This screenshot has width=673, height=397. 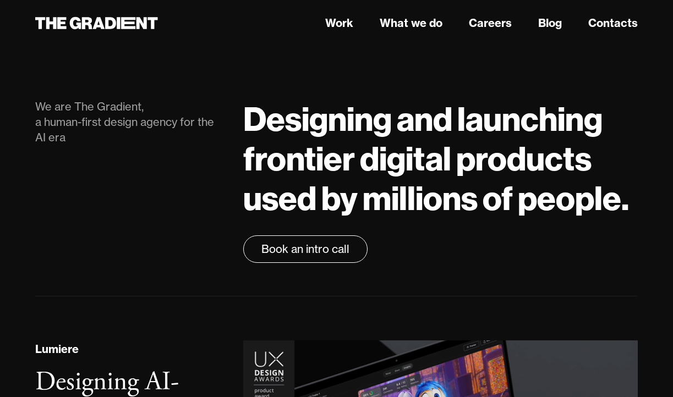 What do you see at coordinates (128, 122) in the screenshot?
I see `div: We are The Gradient, a human-first design agency for the AI era` at bounding box center [128, 122].